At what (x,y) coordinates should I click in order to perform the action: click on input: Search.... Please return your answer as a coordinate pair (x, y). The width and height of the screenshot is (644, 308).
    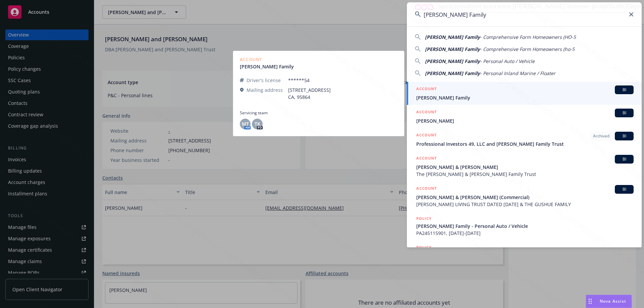
    Looking at the image, I should click on (524, 14).